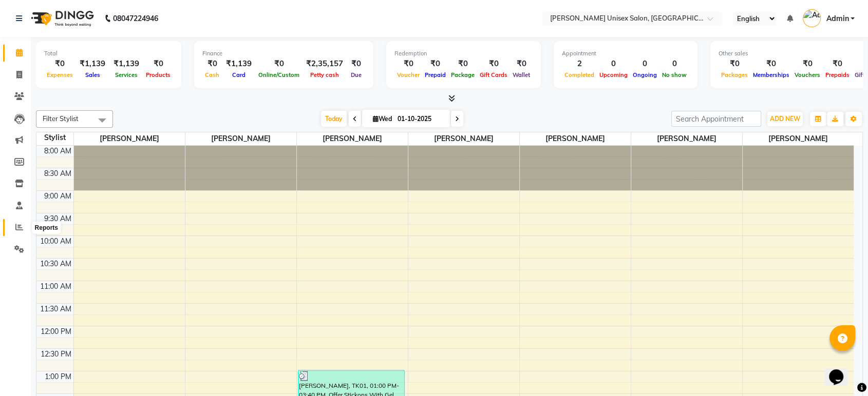 This screenshot has height=396, width=868. I want to click on input: Search Appointment, so click(716, 119).